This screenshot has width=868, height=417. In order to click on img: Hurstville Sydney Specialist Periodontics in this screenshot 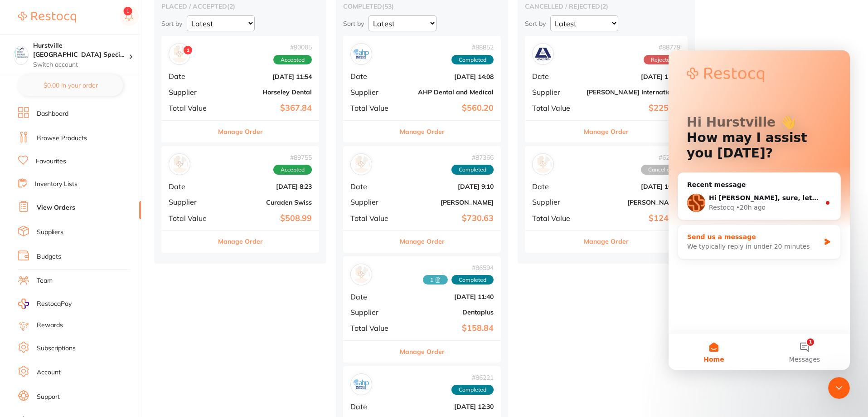, I will do `click(21, 53)`.